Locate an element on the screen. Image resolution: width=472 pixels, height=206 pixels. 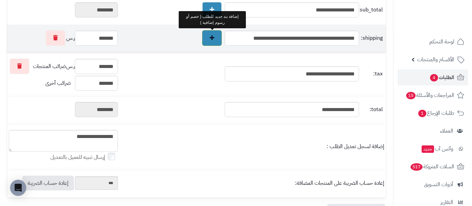
span: 517 is located at coordinates (417, 167).